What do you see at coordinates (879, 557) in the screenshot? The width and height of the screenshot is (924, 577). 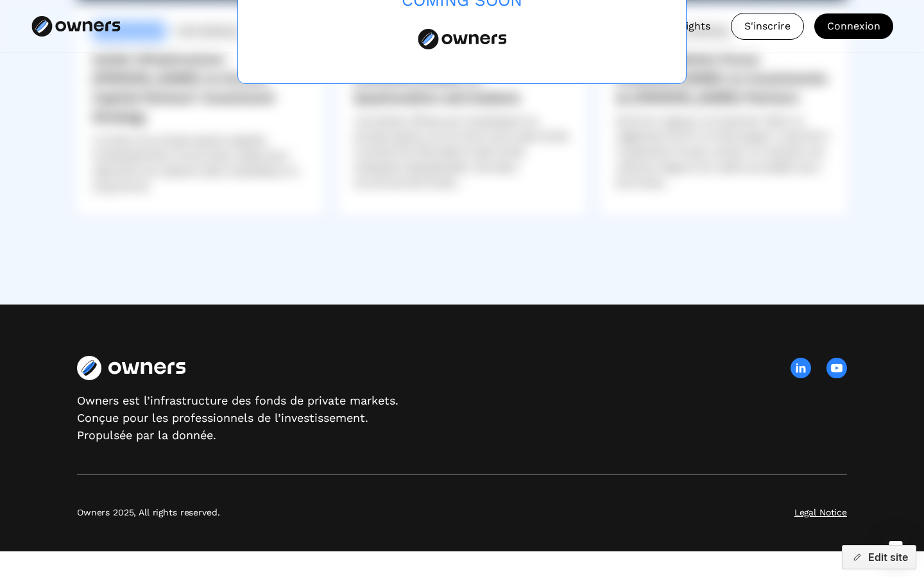 I see `button: Edit site` at bounding box center [879, 557].